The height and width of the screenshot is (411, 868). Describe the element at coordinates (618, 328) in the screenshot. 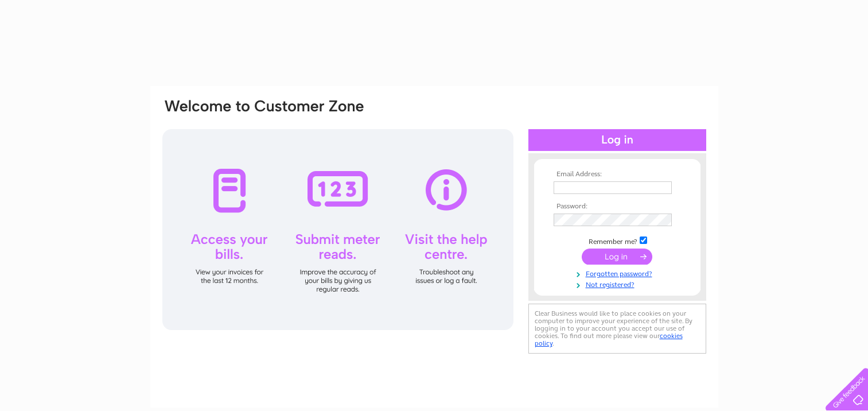

I see `div: Clear Business would like to place cookies on your computer to improve your experience of the sit...` at that location.